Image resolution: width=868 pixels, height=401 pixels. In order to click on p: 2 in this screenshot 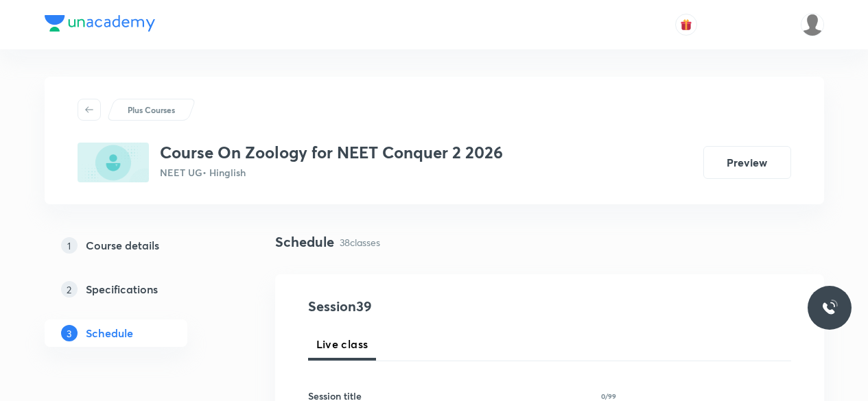, I will do `click(70, 290)`.